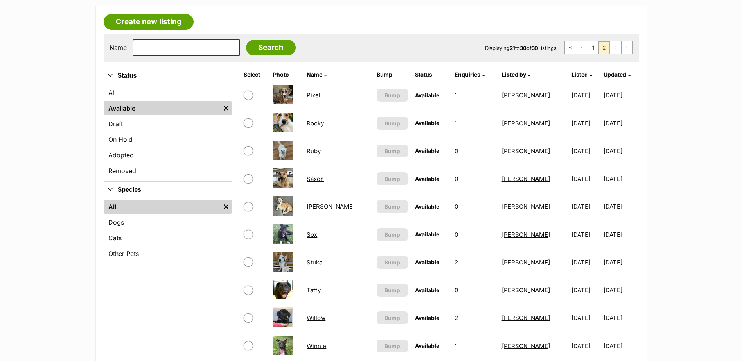 This screenshot has height=361, width=742. I want to click on a: Winnie, so click(316, 346).